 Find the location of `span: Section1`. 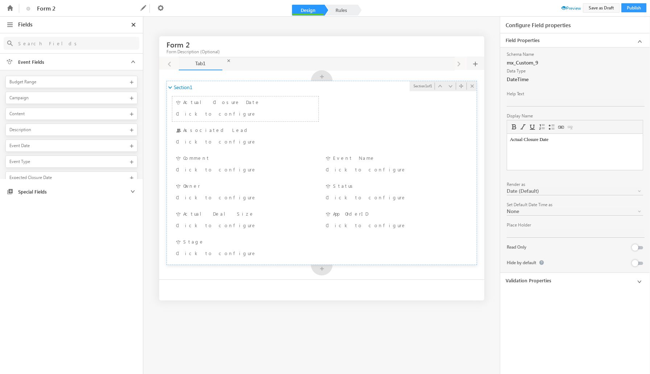

span: Section1 is located at coordinates (183, 87).